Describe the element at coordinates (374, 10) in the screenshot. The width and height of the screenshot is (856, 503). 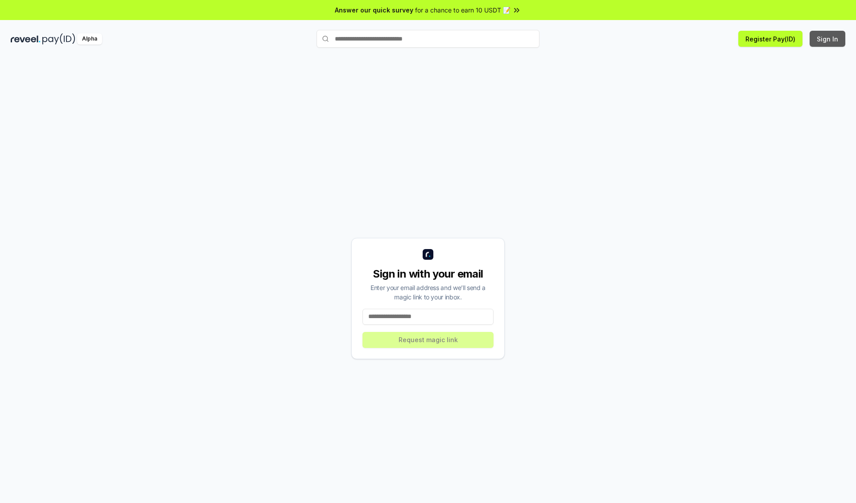
I see `span: Answer our quick survey` at that location.